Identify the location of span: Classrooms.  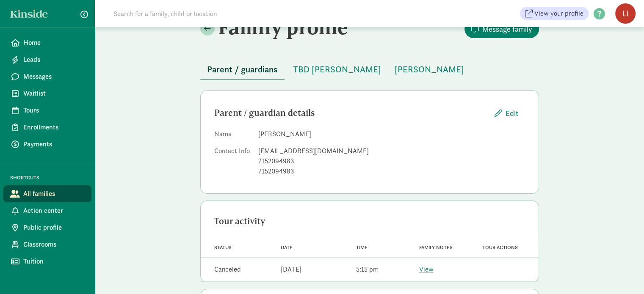
(54, 244).